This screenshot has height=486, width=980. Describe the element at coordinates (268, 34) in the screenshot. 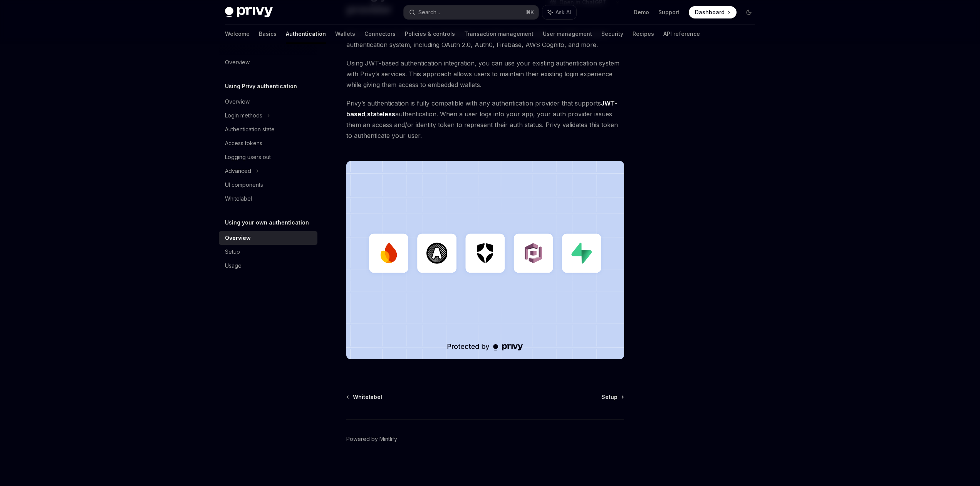

I see `a: Basics` at that location.